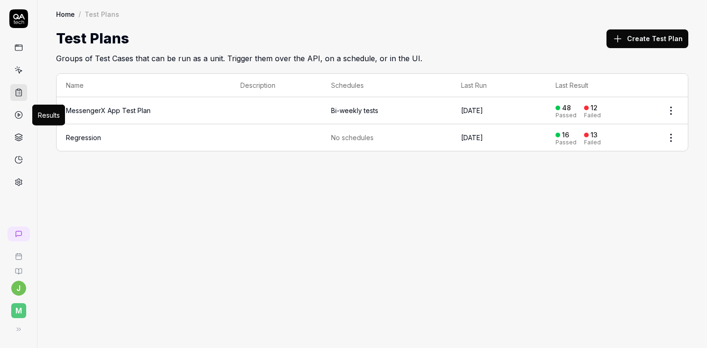 This screenshot has width=707, height=348. I want to click on a: MessengerX App Test Plan, so click(108, 110).